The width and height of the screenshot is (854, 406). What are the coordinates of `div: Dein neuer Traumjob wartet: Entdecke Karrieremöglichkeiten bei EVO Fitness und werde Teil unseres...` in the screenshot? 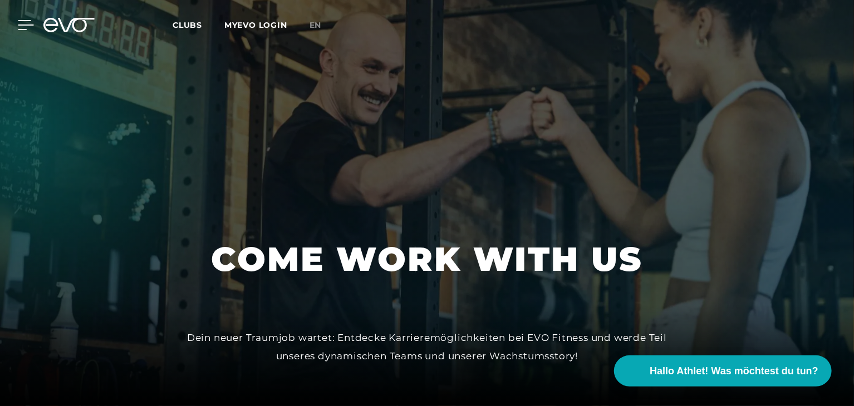 It's located at (427, 347).